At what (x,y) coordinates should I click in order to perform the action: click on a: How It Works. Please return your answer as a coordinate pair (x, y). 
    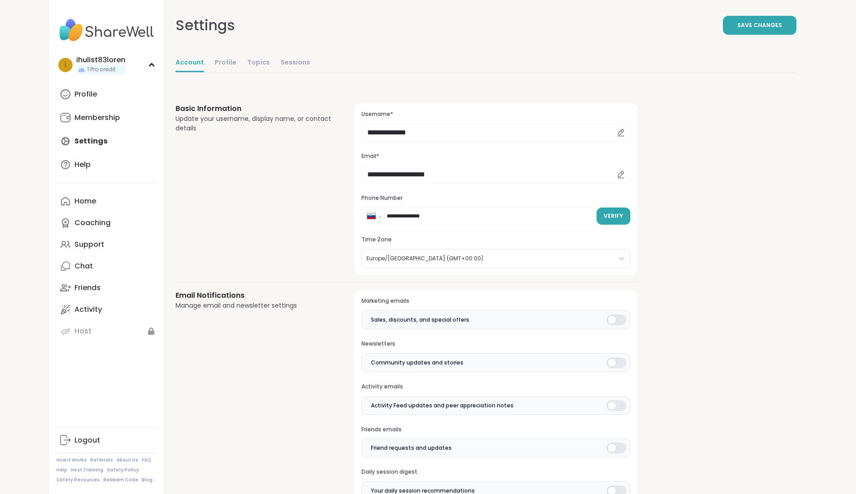
    Looking at the image, I should click on (71, 460).